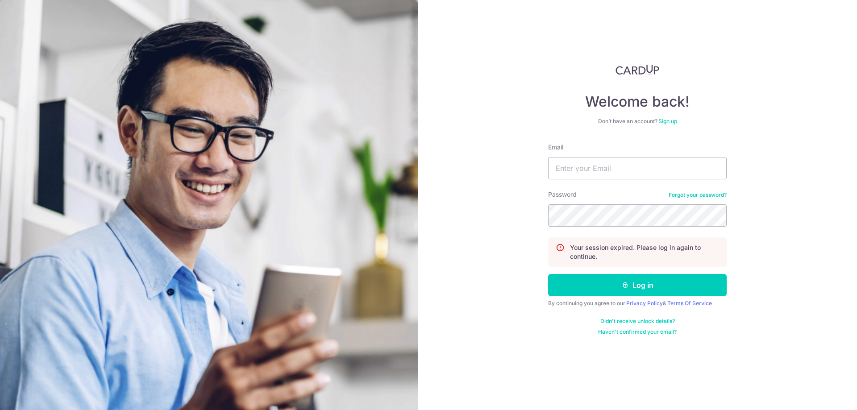 Image resolution: width=857 pixels, height=410 pixels. I want to click on label: Email, so click(556, 147).